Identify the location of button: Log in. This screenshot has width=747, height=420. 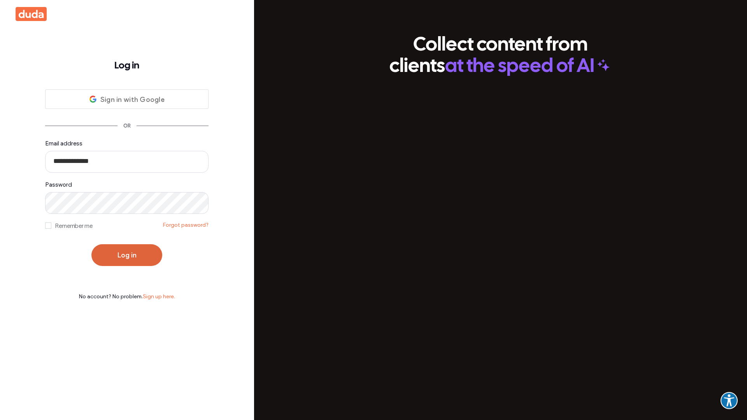
(127, 255).